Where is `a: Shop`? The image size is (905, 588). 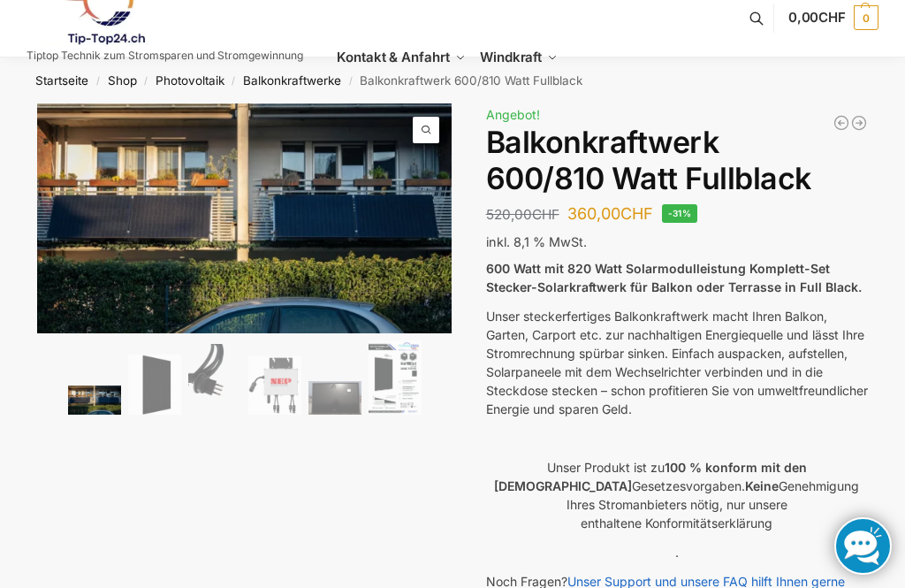 a: Shop is located at coordinates (122, 80).